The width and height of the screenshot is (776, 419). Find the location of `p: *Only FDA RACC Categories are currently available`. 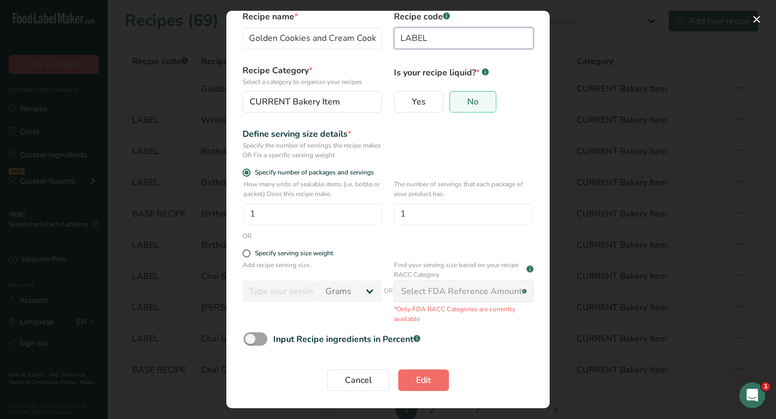

p: *Only FDA RACC Categories are currently available is located at coordinates (463, 314).